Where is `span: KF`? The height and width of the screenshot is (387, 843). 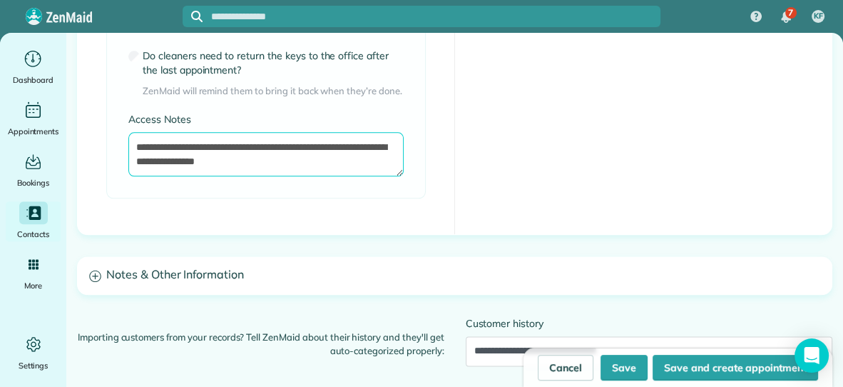 span: KF is located at coordinates (819, 16).